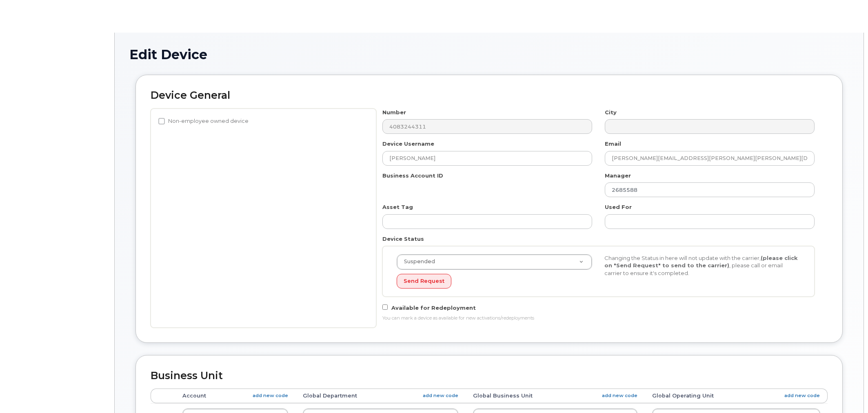  I want to click on span: Suspended, so click(417, 262).